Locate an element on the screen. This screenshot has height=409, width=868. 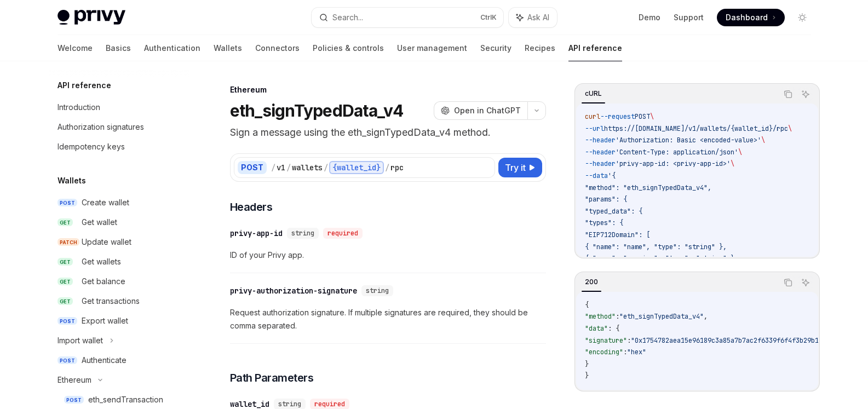
a: GETGet wallet is located at coordinates (119, 222).